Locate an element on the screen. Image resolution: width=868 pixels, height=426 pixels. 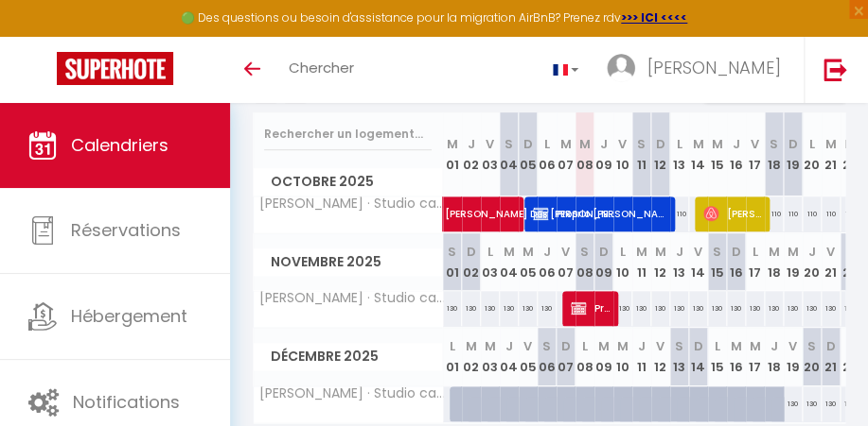
th: 10 is located at coordinates (623, 154).